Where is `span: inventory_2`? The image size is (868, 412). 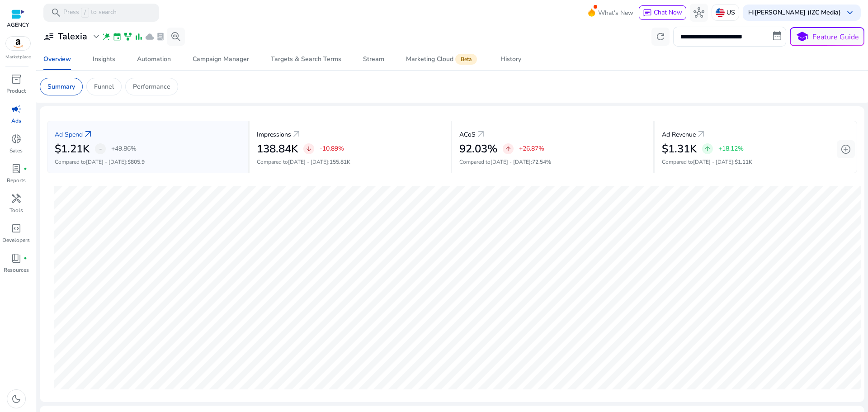
span: inventory_2 is located at coordinates (16, 79).